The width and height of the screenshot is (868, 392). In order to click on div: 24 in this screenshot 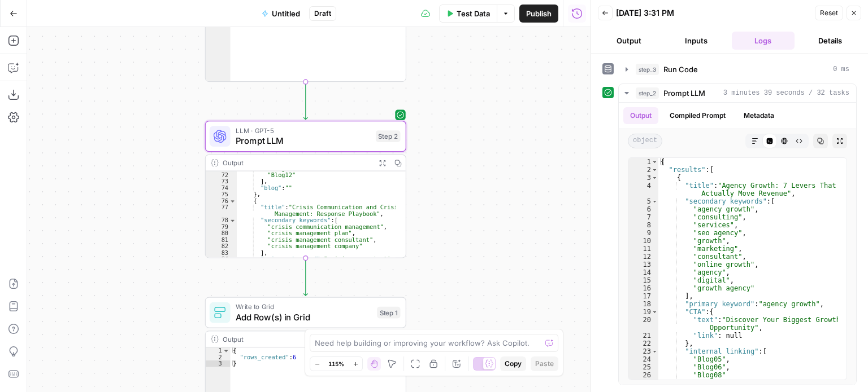, I will do `click(643, 359)`.